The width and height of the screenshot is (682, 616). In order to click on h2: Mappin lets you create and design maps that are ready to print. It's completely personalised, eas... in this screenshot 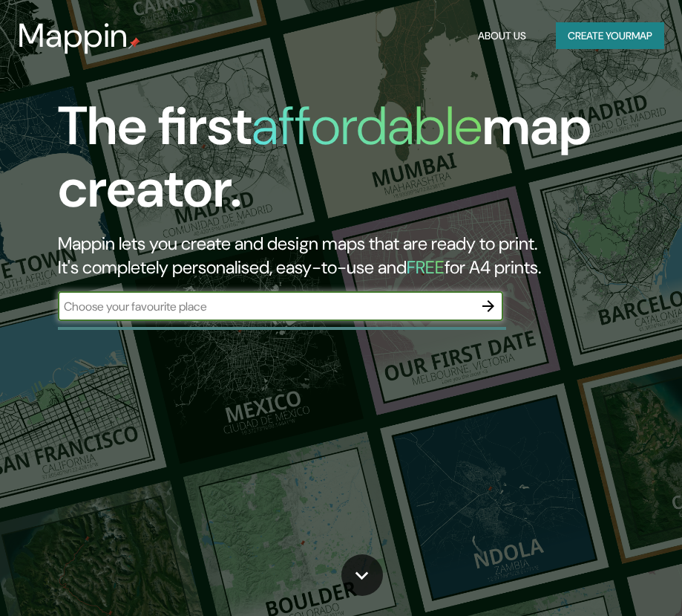, I will do `click(330, 256)`.